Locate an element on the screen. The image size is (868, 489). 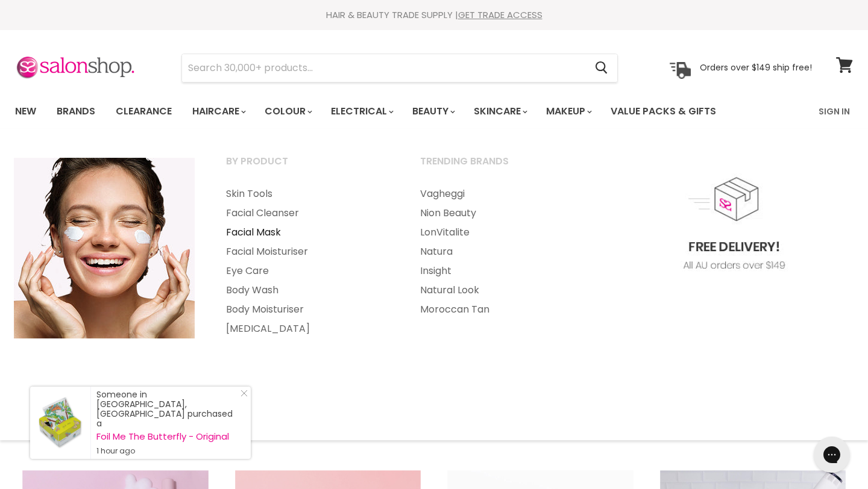
button: Gorgias live chat is located at coordinates (24, 22).